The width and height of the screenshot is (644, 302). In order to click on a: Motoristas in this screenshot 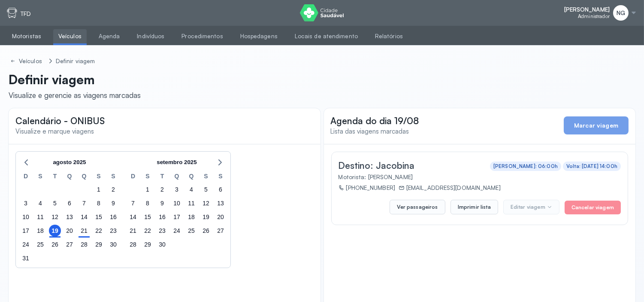, I will do `click(27, 36)`.